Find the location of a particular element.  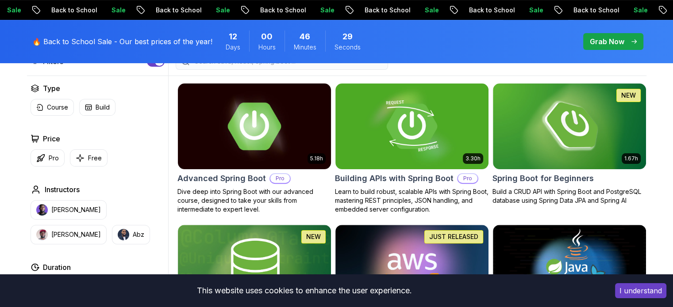

a: Advanced Spring Boot card5.18hAdvanced Spring BootProDive deep into Spring Boot with our advanced... is located at coordinates (254, 149).